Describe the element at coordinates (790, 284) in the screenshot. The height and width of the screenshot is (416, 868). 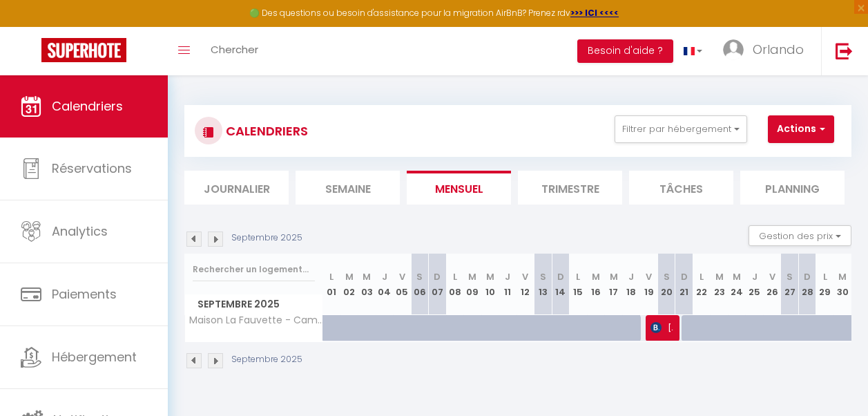
I see `th: 27` at that location.